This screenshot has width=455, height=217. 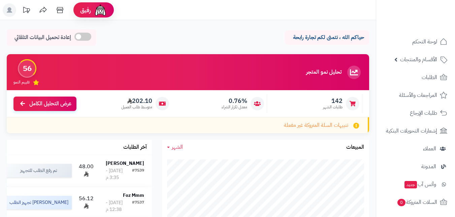 I want to click on span: 142, so click(x=333, y=101).